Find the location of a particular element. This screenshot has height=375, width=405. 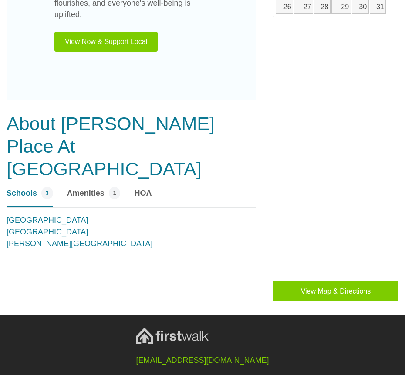

a: HOA is located at coordinates (143, 197).